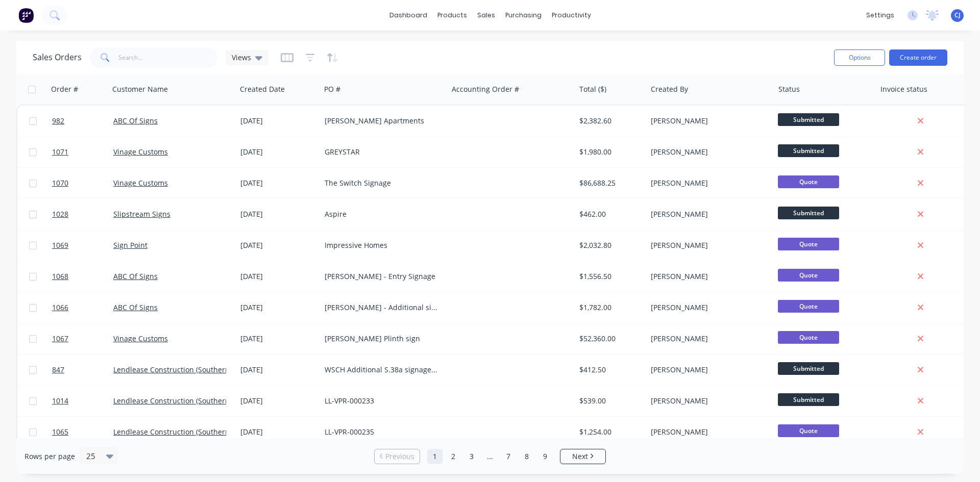 This screenshot has height=482, width=980. I want to click on div: Total ($), so click(593, 89).